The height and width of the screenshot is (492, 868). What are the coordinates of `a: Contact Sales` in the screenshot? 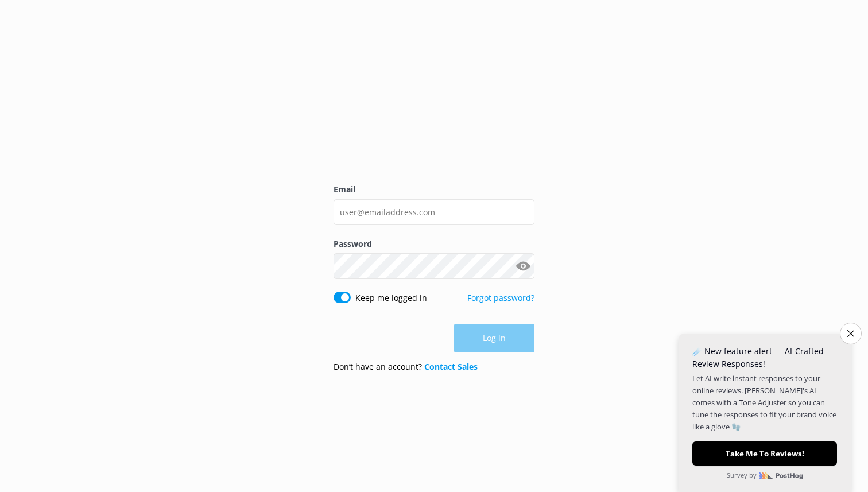 It's located at (451, 366).